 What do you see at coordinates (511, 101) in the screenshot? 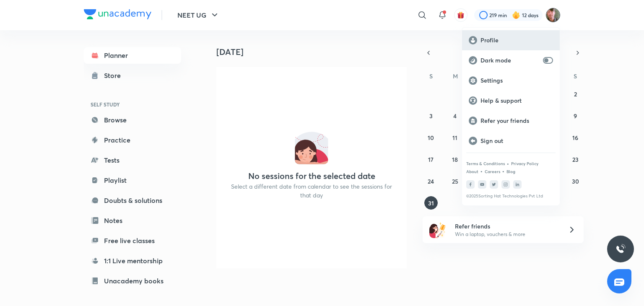
I see `a: Help & support` at bounding box center [511, 101].